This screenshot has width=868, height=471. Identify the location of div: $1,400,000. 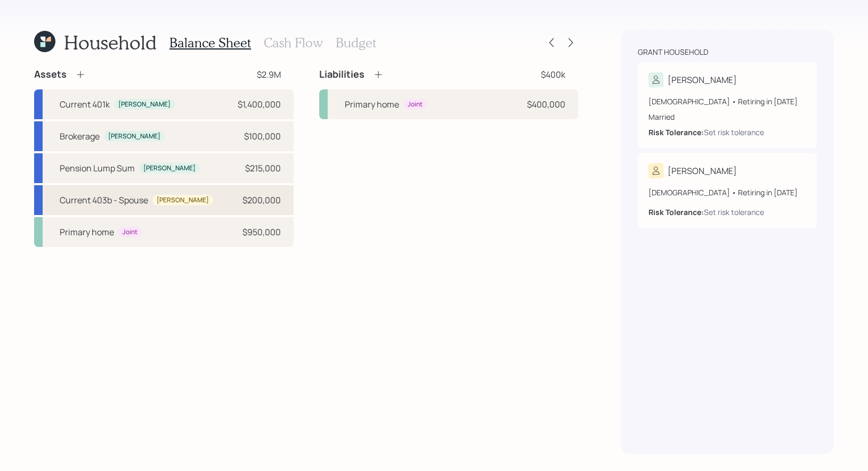
(259, 105).